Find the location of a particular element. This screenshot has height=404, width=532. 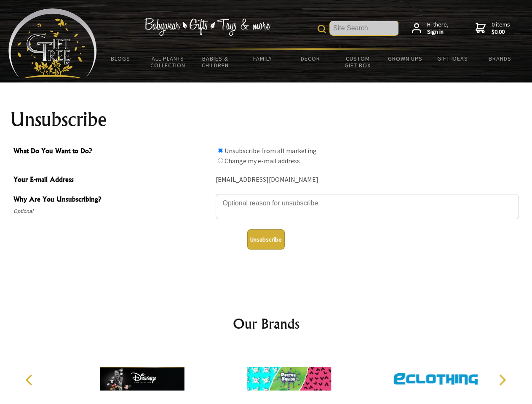

h1: Unsubscribe is located at coordinates (266, 120).